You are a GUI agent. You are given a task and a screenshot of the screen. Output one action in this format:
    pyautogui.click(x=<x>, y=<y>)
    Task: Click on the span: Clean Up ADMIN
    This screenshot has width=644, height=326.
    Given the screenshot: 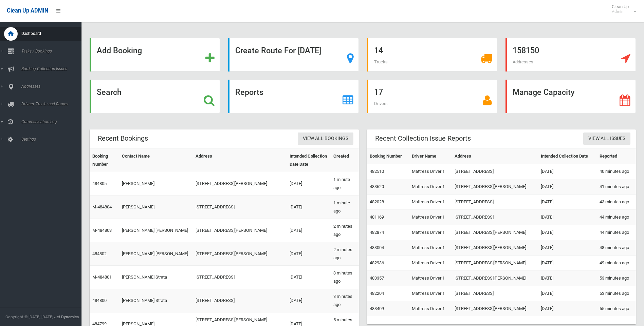 What is the action you would take?
    pyautogui.click(x=28, y=11)
    